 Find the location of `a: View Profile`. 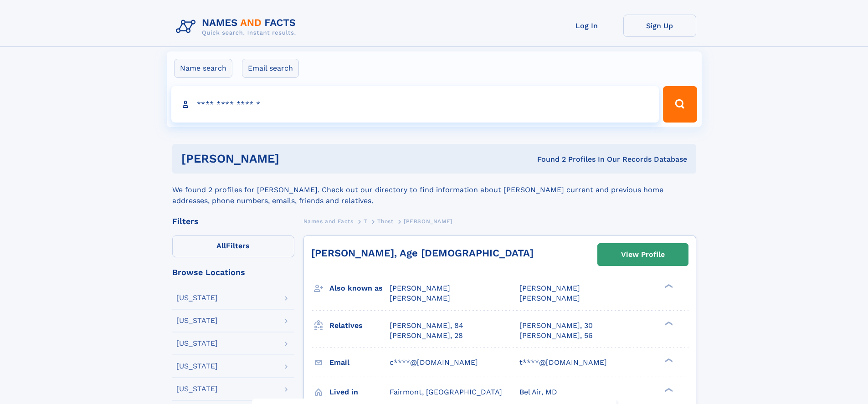

a: View Profile is located at coordinates (643, 254).